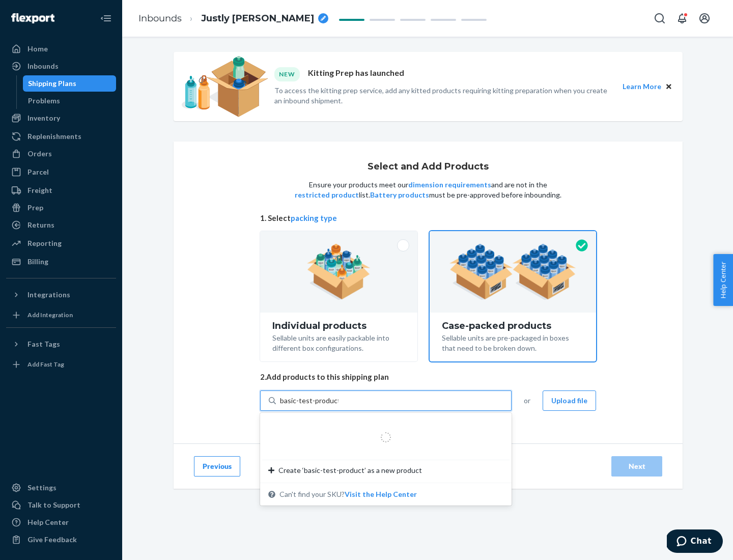 Image resolution: width=733 pixels, height=560 pixels. I want to click on button: Create ‘basic-test-product’ as a new productCan't find your SKU?, so click(381, 495).